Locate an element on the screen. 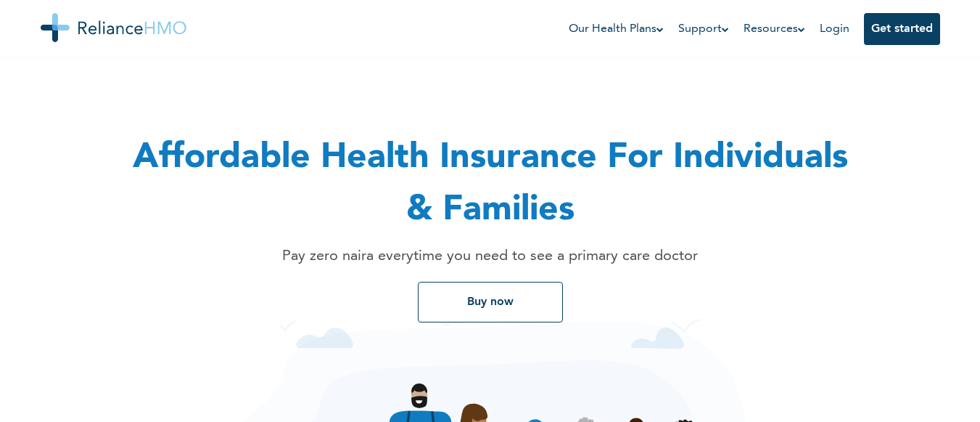 The image size is (980, 422). a: Login is located at coordinates (834, 29).